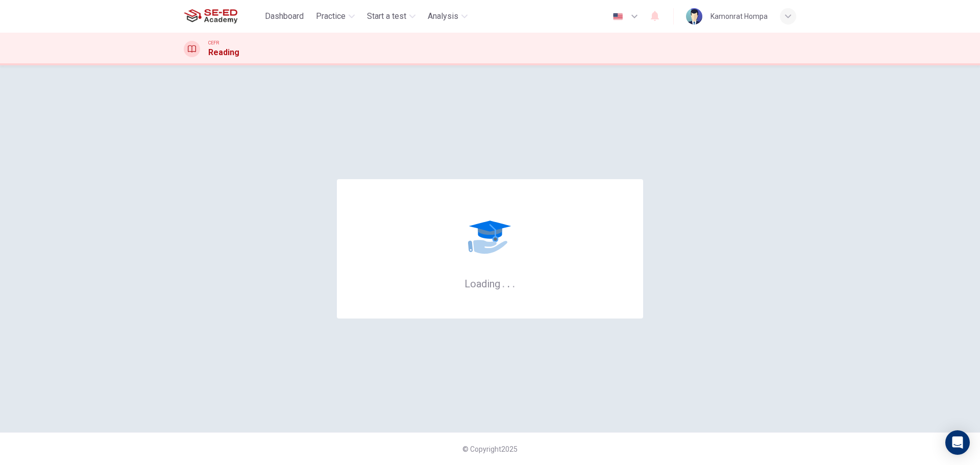  What do you see at coordinates (284, 16) in the screenshot?
I see `span: Dashboard` at bounding box center [284, 16].